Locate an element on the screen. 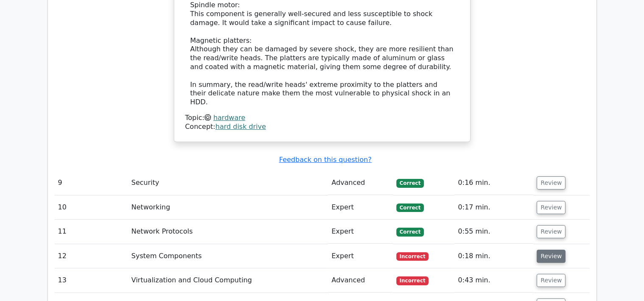 This screenshot has width=644, height=301. td: Network Protocols is located at coordinates (228, 232).